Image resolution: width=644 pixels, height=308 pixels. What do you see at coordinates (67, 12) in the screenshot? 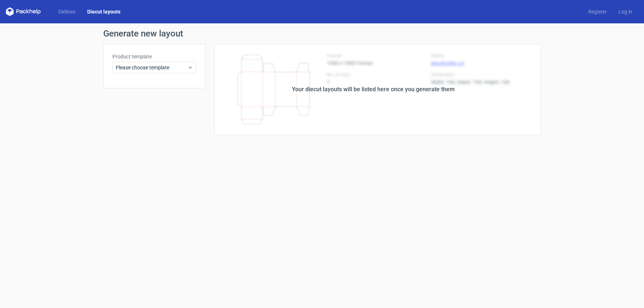
I see `a: Dielines` at bounding box center [67, 12].